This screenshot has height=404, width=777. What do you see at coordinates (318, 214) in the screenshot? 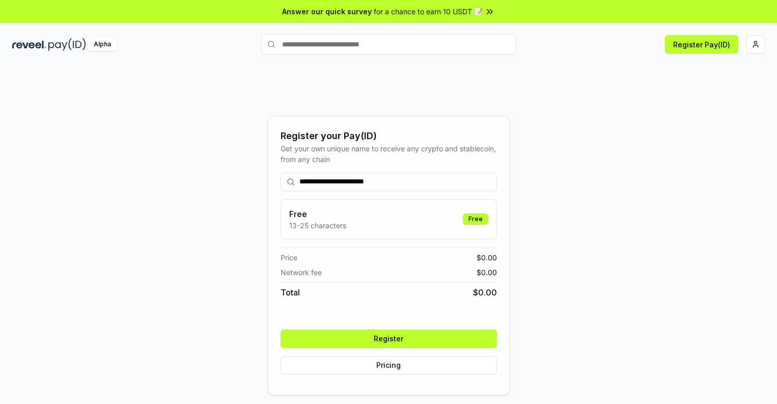
I see `h3: Free` at bounding box center [318, 214].